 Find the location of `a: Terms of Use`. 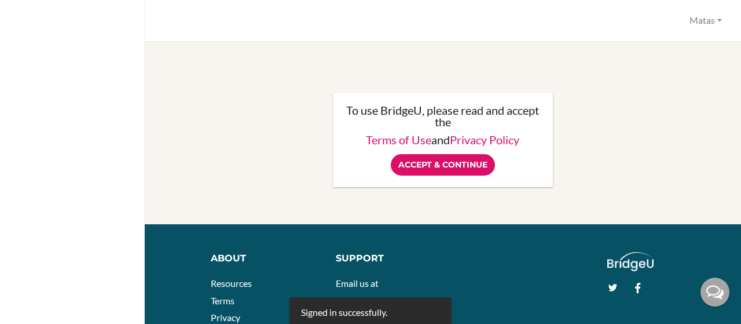

a: Terms of Use is located at coordinates (399, 140).